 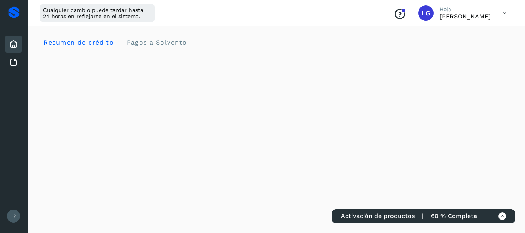 What do you see at coordinates (13, 63) in the screenshot?
I see `div: Facturas` at bounding box center [13, 63].